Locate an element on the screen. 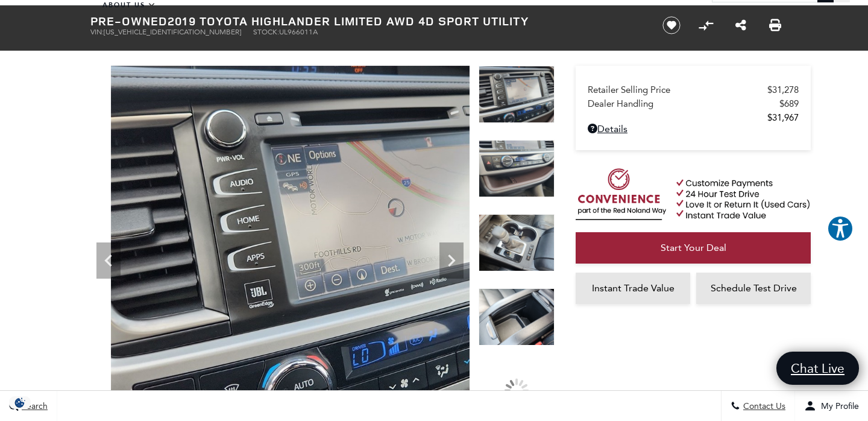 The image size is (868, 421). span: Dealer Handling is located at coordinates (684, 104).